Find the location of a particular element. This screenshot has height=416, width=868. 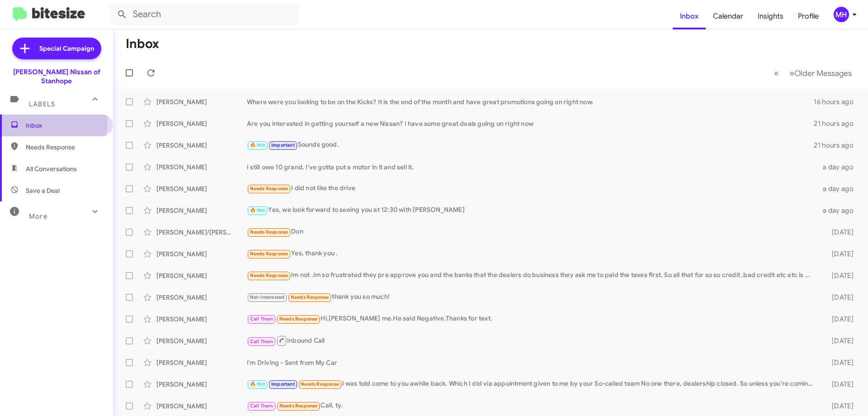

div: Are you interested in getting yourself a new Nissan? I have some great deals going on right now is located at coordinates (530, 123).